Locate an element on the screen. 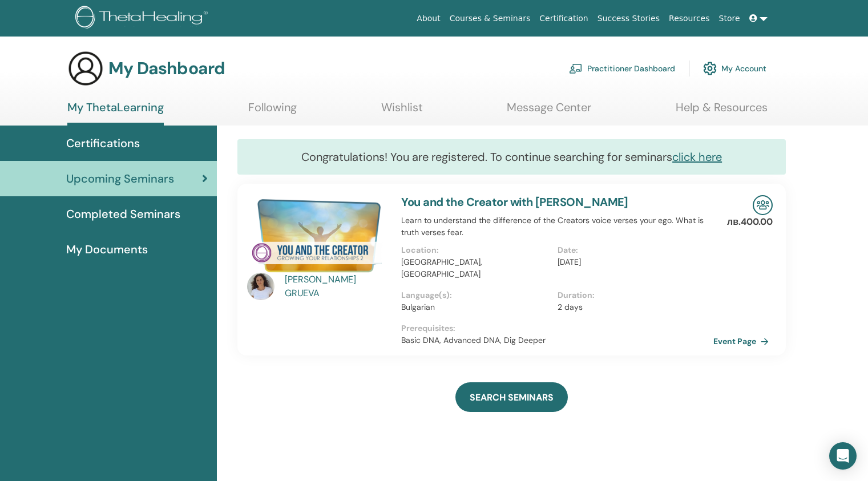  a: Event Page is located at coordinates (743, 341).